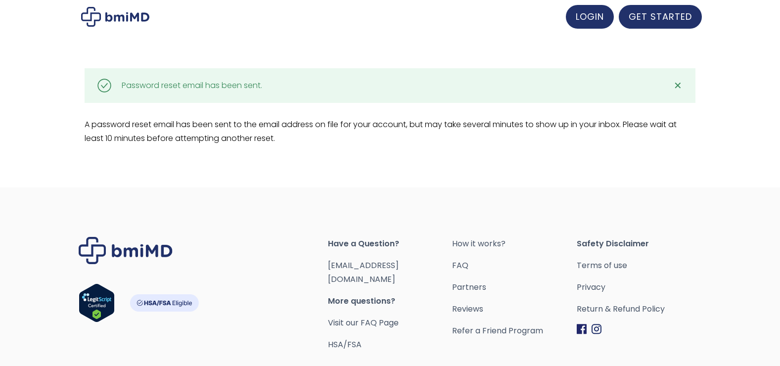 This screenshot has width=780, height=366. What do you see at coordinates (639, 288) in the screenshot?
I see `a: Privacy` at bounding box center [639, 288].